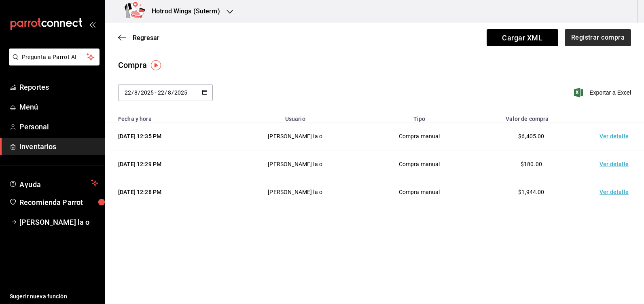 Image resolution: width=644 pixels, height=304 pixels. What do you see at coordinates (59, 87) in the screenshot?
I see `span: Reportes` at bounding box center [59, 87].